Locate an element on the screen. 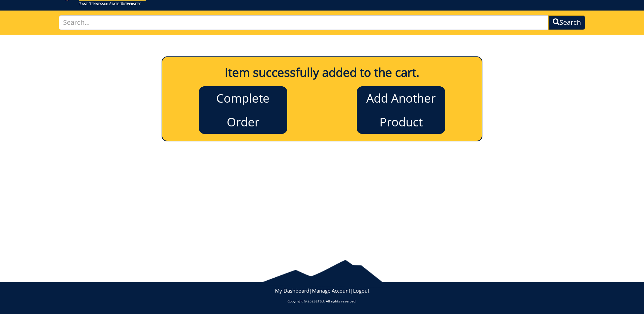 The height and width of the screenshot is (314, 644). a: ETSU is located at coordinates (320, 301).